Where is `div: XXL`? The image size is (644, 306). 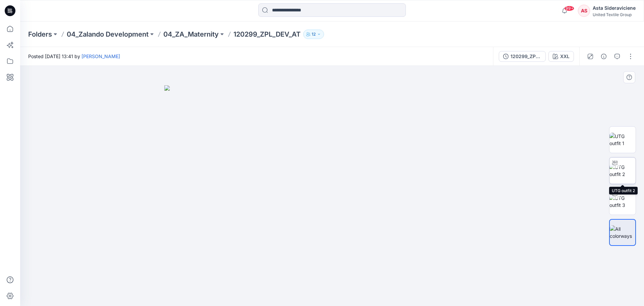
div: XXL is located at coordinates (565, 56).